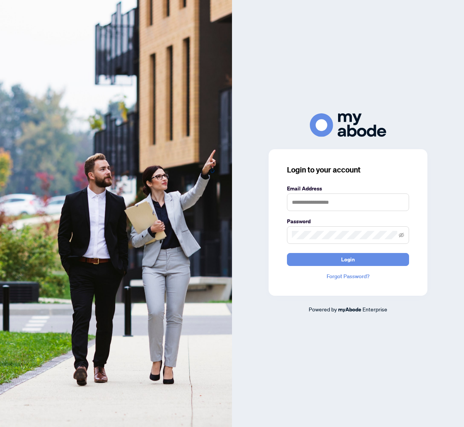 The image size is (464, 427). What do you see at coordinates (348, 276) in the screenshot?
I see `a: Forgot Password?` at bounding box center [348, 276].